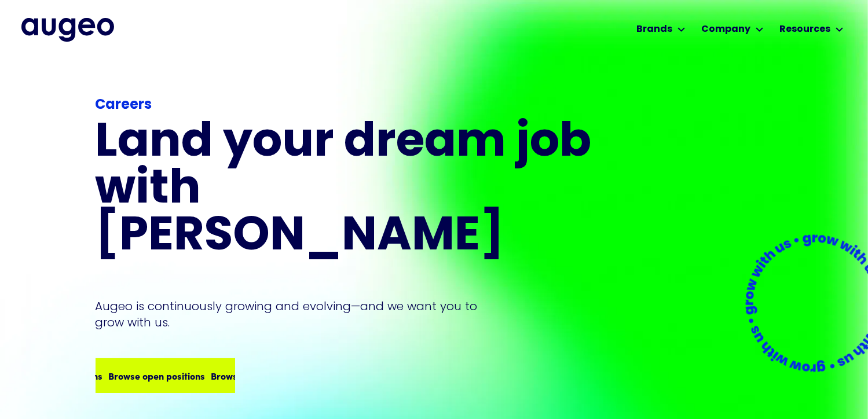 Image resolution: width=868 pixels, height=419 pixels. Describe the element at coordinates (655, 30) in the screenshot. I see `div: Brands` at that location.